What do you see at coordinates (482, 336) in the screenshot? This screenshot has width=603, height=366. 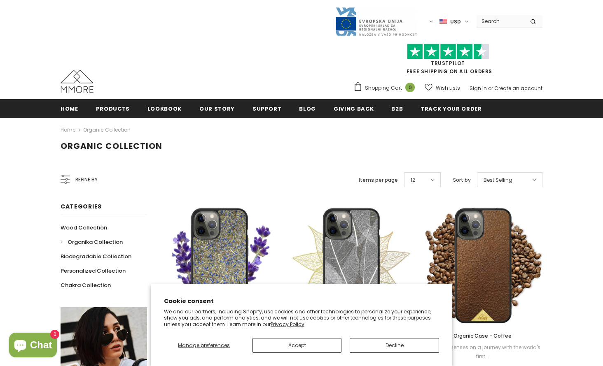 I see `span: Organic Case - Coffee` at bounding box center [482, 336].